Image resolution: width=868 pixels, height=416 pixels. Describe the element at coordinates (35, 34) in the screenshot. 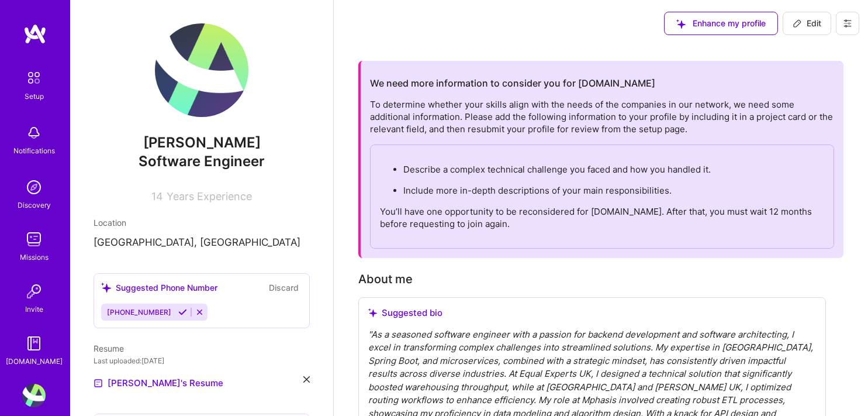

I see `img: logo` at that location.